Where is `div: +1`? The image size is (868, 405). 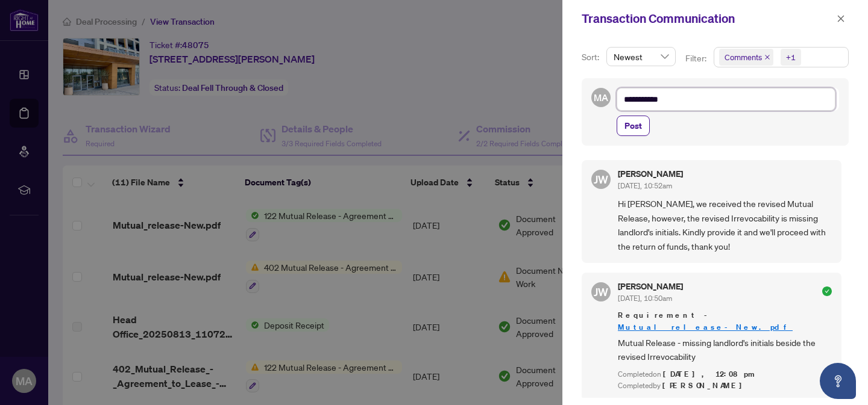
div: +1 is located at coordinates (791, 57).